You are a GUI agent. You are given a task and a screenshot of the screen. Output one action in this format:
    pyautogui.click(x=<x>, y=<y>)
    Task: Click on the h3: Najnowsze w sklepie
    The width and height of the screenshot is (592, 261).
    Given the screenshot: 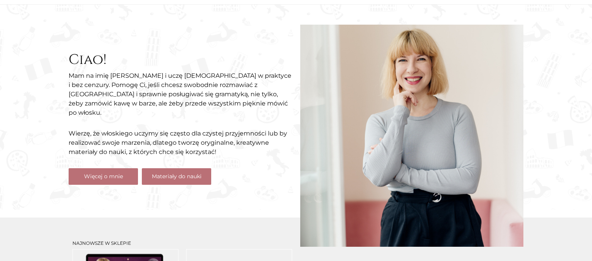 What is the action you would take?
    pyautogui.click(x=182, y=243)
    